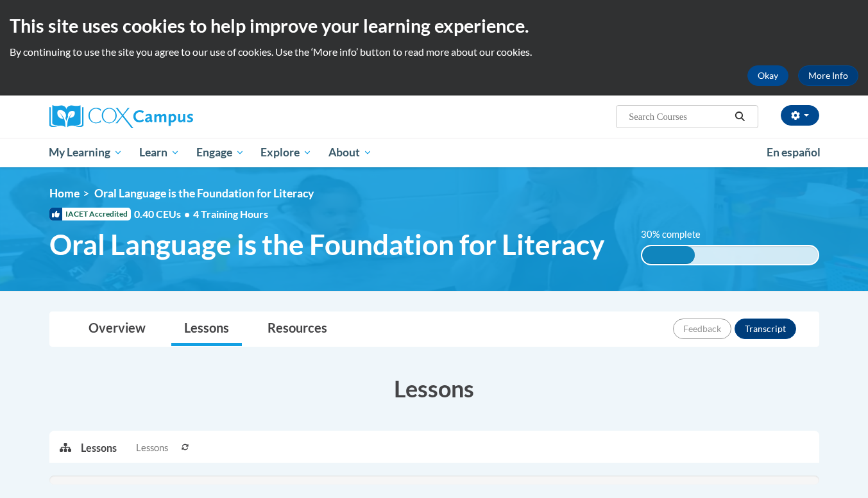 The height and width of the screenshot is (498, 868). I want to click on a: Learn, so click(159, 153).